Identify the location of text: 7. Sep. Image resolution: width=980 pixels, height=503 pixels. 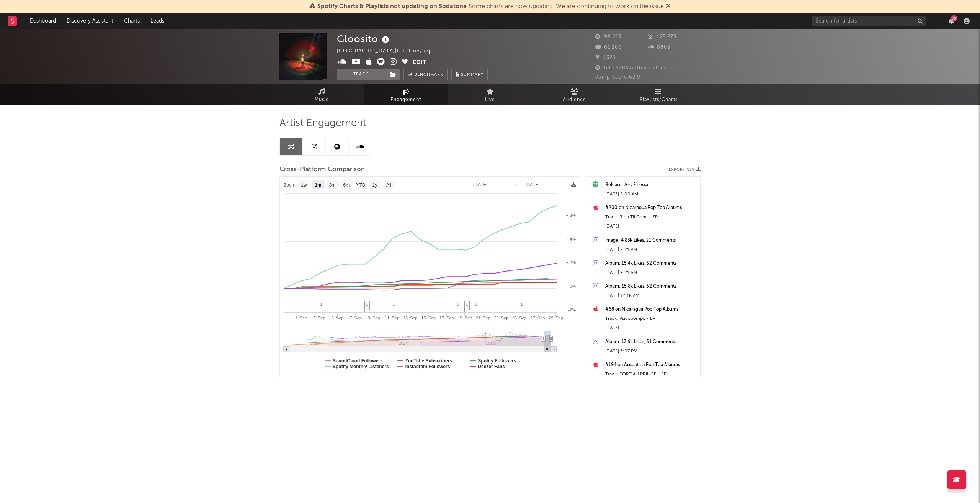
(356, 318).